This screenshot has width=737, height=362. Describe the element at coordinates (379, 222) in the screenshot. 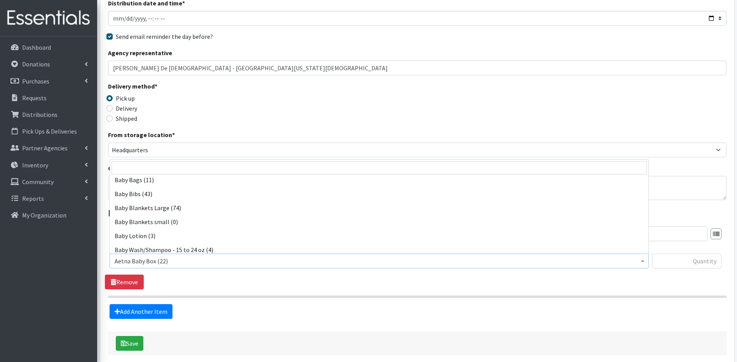

I see `li: Baby Blankets small (0)` at that location.